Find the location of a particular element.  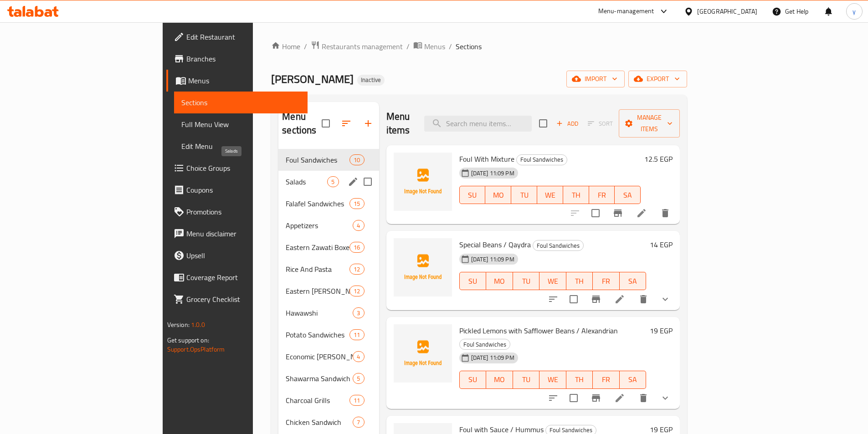

div: Salads5edit is located at coordinates (328, 182).